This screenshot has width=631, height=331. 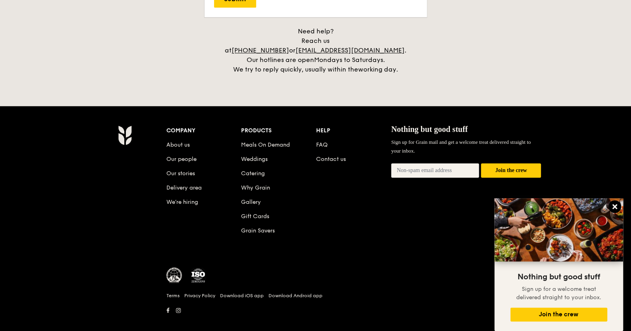 I want to click on a: Gift Cards, so click(x=255, y=216).